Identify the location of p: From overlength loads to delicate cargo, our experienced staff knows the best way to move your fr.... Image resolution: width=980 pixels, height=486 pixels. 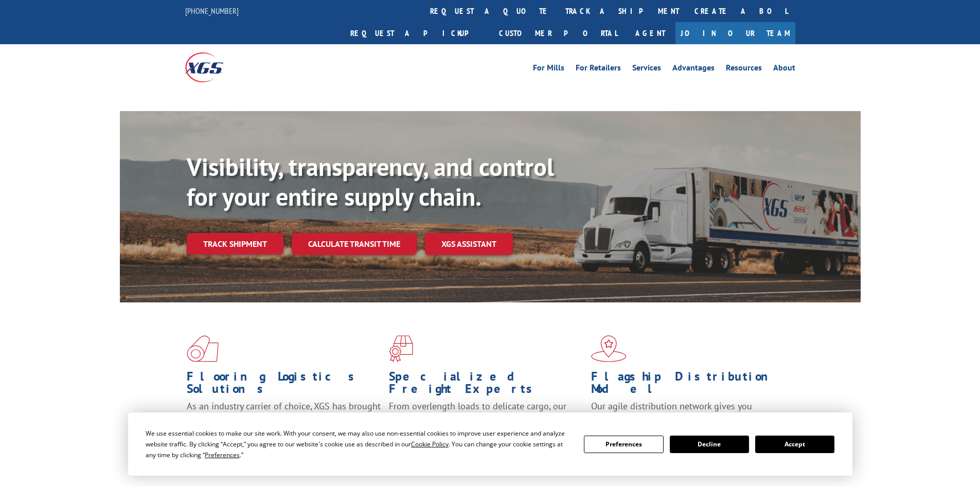
(486, 423).